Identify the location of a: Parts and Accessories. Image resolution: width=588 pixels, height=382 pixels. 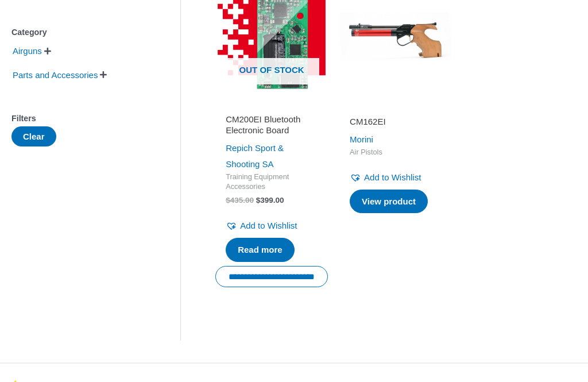
(55, 74).